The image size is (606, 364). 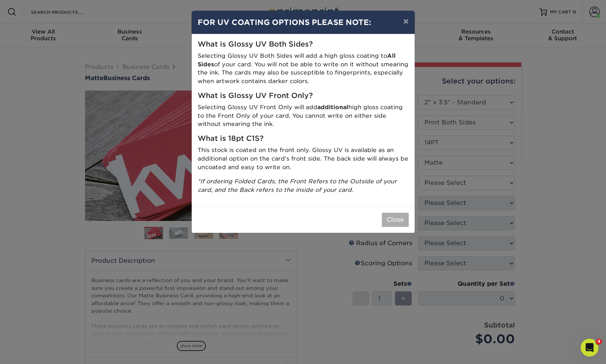 I want to click on h4: FOR UV COATING OPTIONS PLEASE NOTE:, so click(x=303, y=22).